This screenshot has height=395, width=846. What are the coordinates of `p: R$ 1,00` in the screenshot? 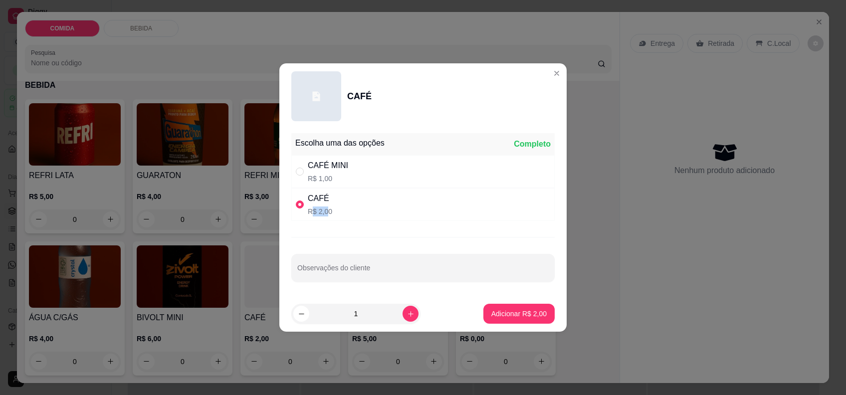 It's located at (328, 179).